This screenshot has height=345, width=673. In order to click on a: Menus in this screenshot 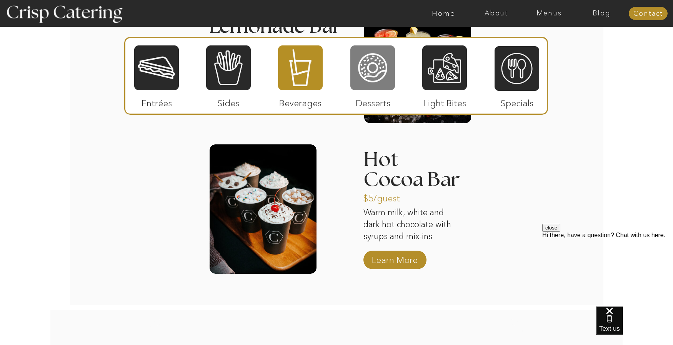, I will do `click(549, 13)`.